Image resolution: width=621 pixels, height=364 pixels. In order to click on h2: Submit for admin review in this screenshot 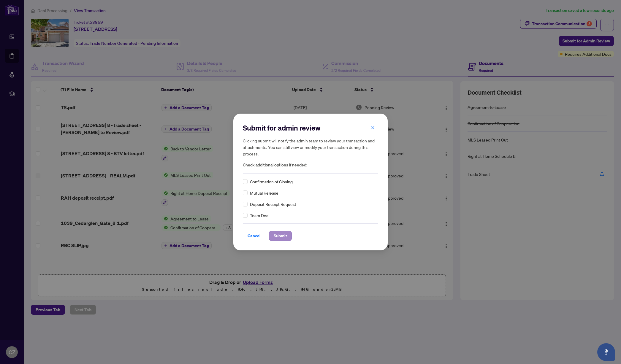, I will do `click(310, 128)`.